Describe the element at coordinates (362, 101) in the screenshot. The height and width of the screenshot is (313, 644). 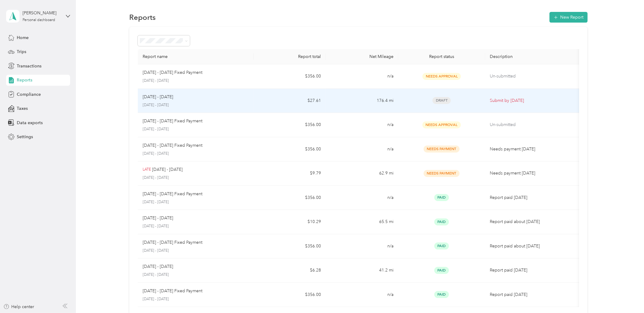
I see `td: 176.4 mi` at that location.